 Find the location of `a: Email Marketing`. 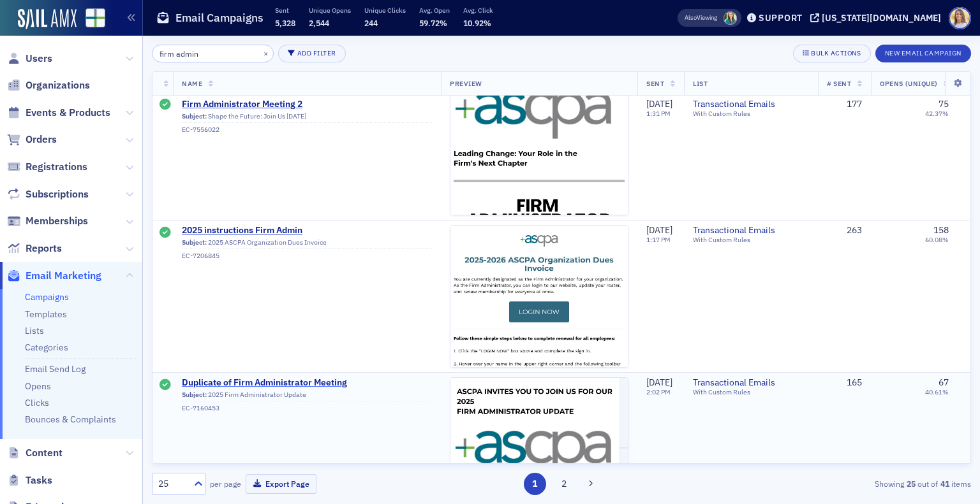

a: Email Marketing is located at coordinates (55, 276).